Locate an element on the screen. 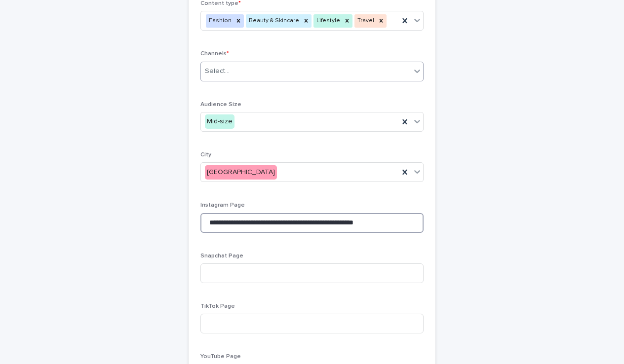 This screenshot has width=624, height=364. span: Content type is located at coordinates (221, 4).